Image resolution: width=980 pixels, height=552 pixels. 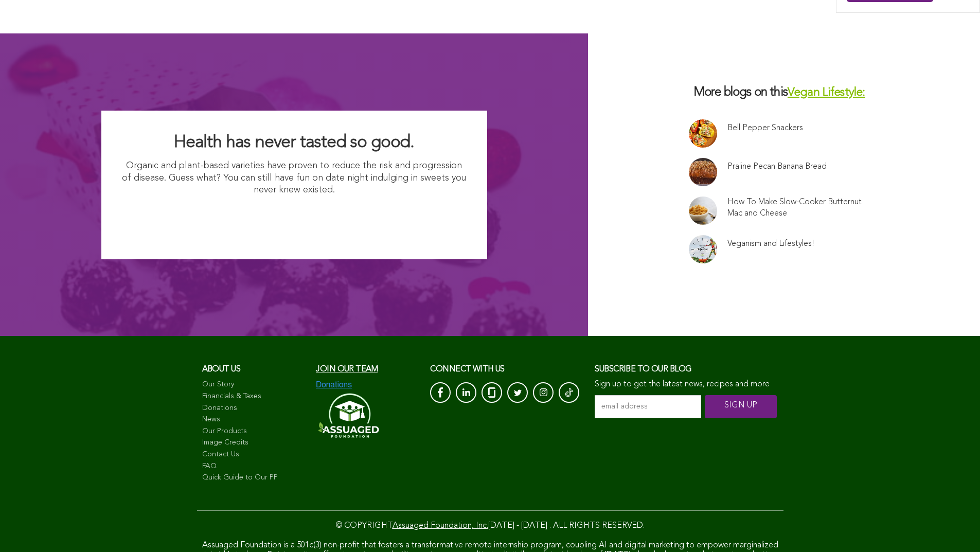 What do you see at coordinates (827, 92) in the screenshot?
I see `a: Vegan Lifestyle:` at bounding box center [827, 92].